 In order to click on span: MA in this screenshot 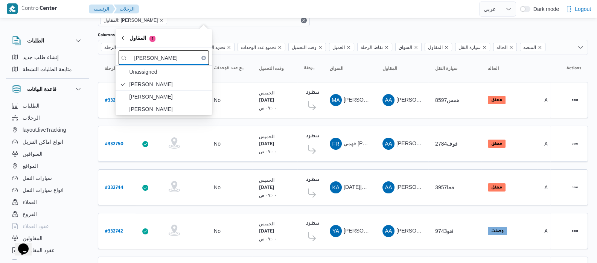, I will do `click(336, 100)`.